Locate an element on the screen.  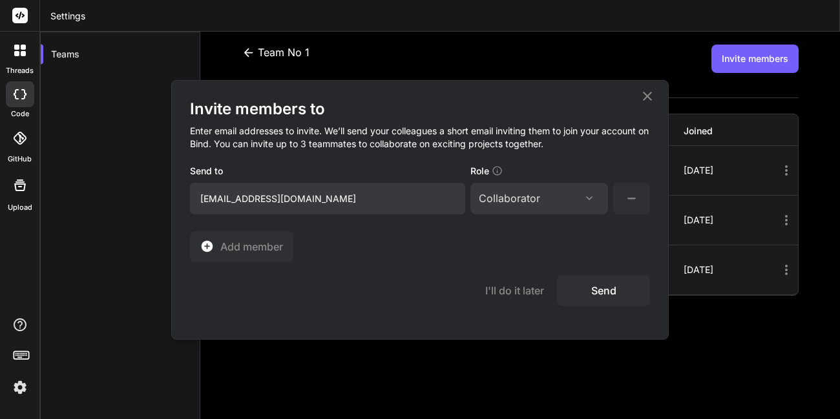
h2: Invite members to is located at coordinates (420, 109).